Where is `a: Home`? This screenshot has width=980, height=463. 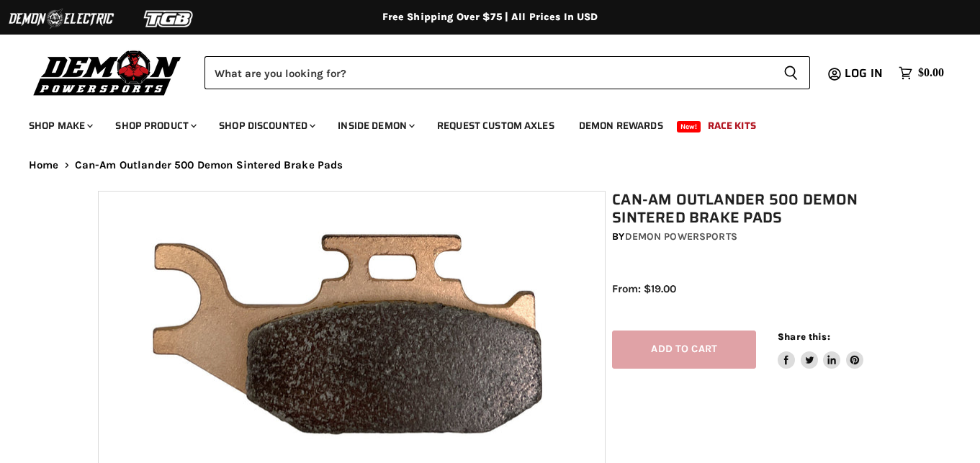
a: Home is located at coordinates (44, 165).